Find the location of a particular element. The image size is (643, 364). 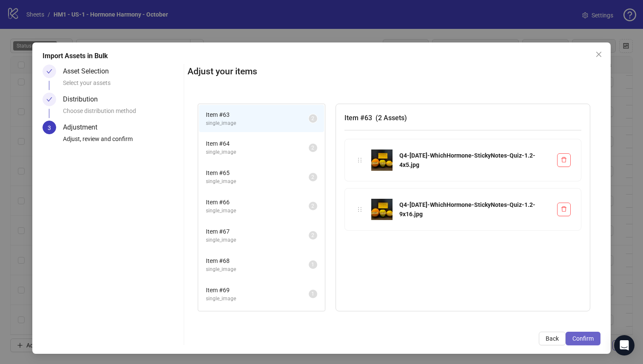

img: Q4-10-OCT-2025-WhichHormone-StickyNotes-Quiz-1.2-4x5.jpg is located at coordinates (382, 160).